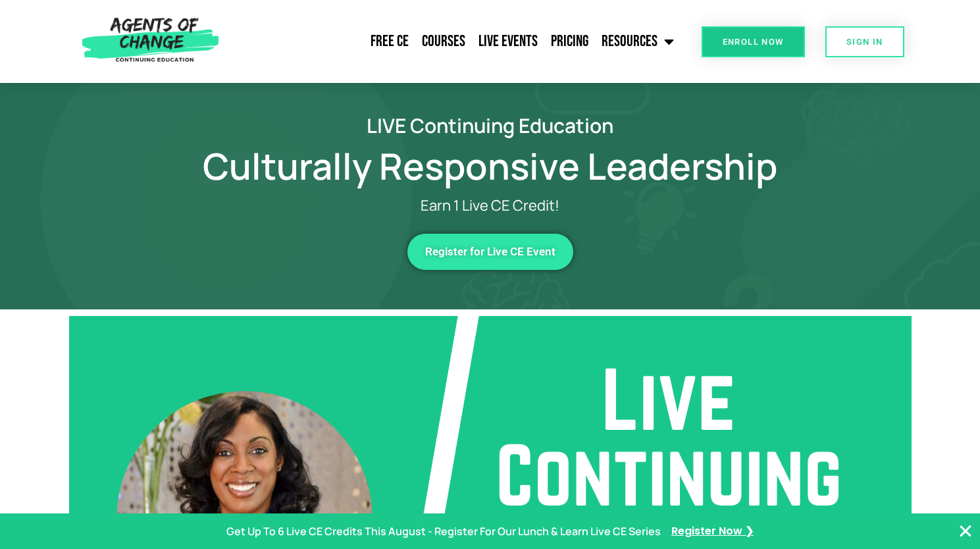 This screenshot has height=549, width=980. I want to click on nav: Menu, so click(453, 41).